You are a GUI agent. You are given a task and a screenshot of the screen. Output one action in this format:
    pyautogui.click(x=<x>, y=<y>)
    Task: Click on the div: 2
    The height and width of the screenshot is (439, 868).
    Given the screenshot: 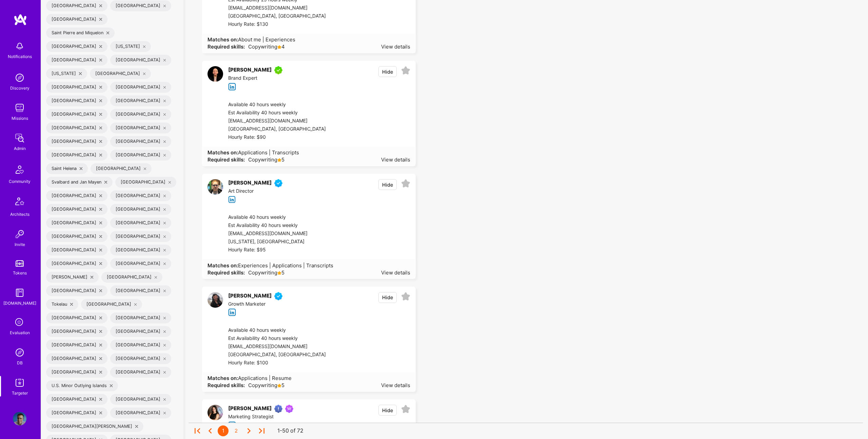 What is the action you would take?
    pyautogui.click(x=236, y=431)
    